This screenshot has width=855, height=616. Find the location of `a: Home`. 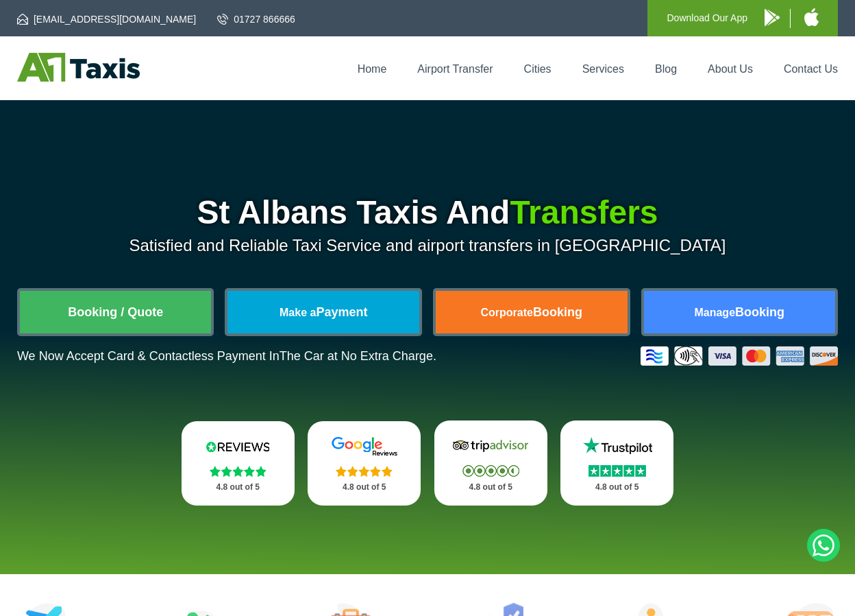

a: Home is located at coordinates (372, 69).